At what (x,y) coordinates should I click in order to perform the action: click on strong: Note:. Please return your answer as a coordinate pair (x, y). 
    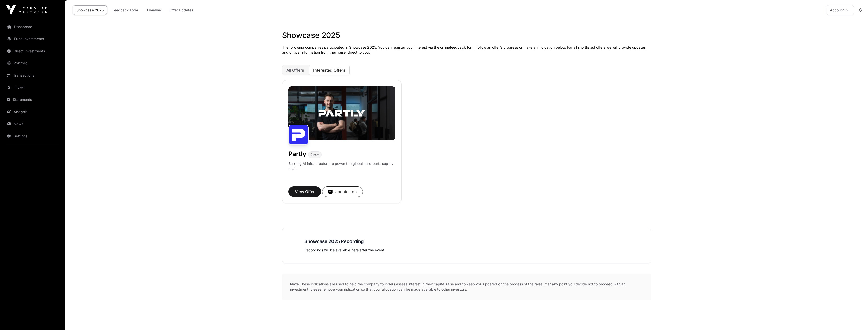
    Looking at the image, I should click on (295, 284).